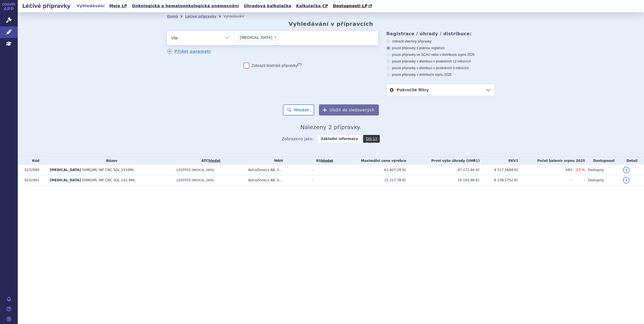  I want to click on label: zobrazit všechny přípravky, so click(441, 41).